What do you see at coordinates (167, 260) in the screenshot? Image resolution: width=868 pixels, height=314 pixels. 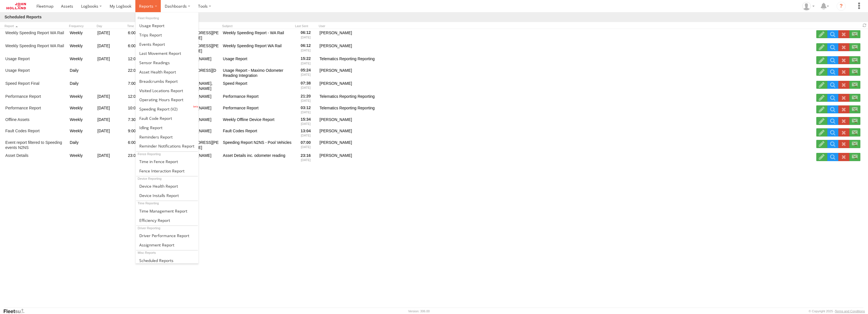 I see `a: Scheduled Reports` at bounding box center [167, 260].